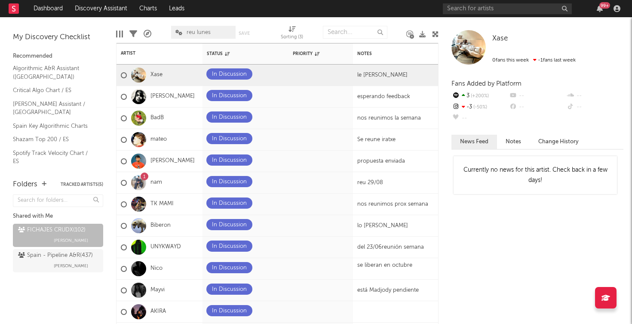 Image resolution: width=632 pixels, height=324 pixels. What do you see at coordinates (235, 54) in the screenshot?
I see `div: Status` at bounding box center [235, 54].